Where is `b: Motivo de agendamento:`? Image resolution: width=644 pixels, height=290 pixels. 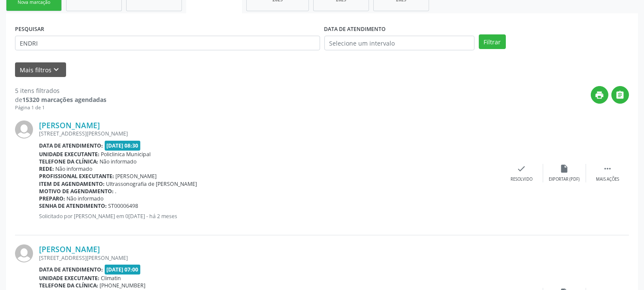 b: Motivo de agendamento: is located at coordinates (77, 191).